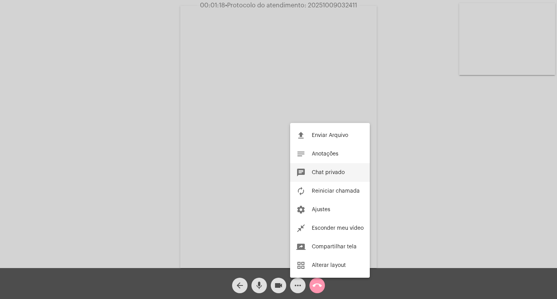  I want to click on span: Esconder meu vídeo, so click(337, 228).